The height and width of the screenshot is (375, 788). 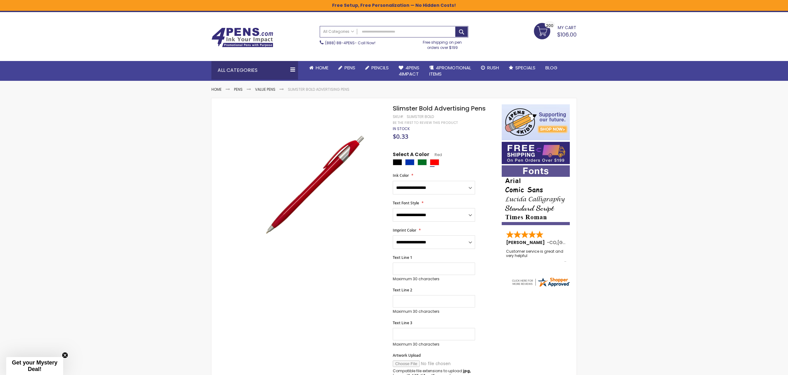 What do you see at coordinates (549, 25) in the screenshot?
I see `span: 200` at bounding box center [549, 25].